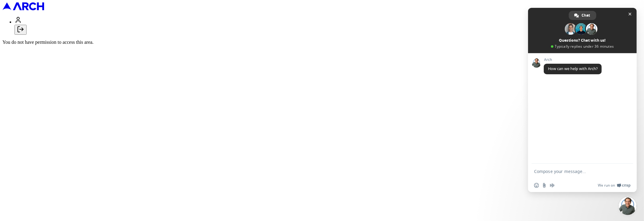 The image size is (644, 221). What do you see at coordinates (614, 185) in the screenshot?
I see `a: We run onCrisp` at bounding box center [614, 185].